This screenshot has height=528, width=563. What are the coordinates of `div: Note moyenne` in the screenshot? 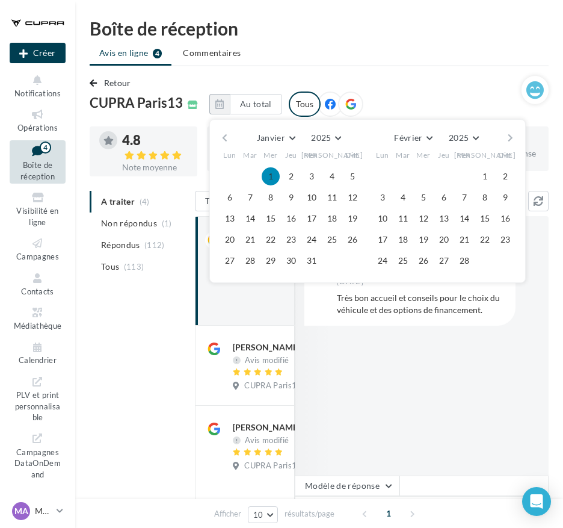 It's located at (155, 167).